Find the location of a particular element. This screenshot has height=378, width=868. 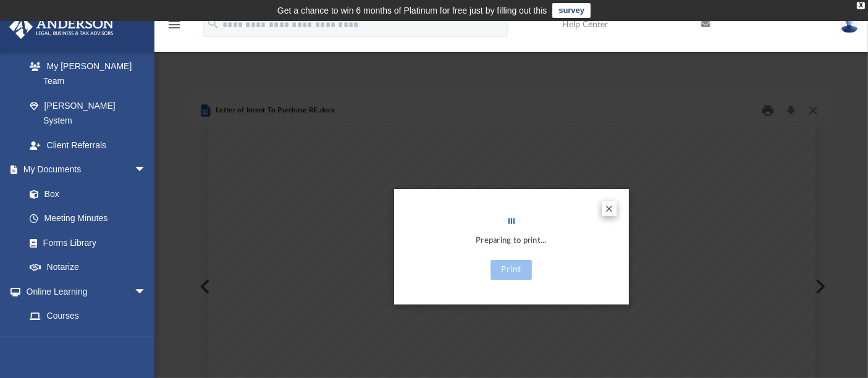

i: search is located at coordinates (213, 24).